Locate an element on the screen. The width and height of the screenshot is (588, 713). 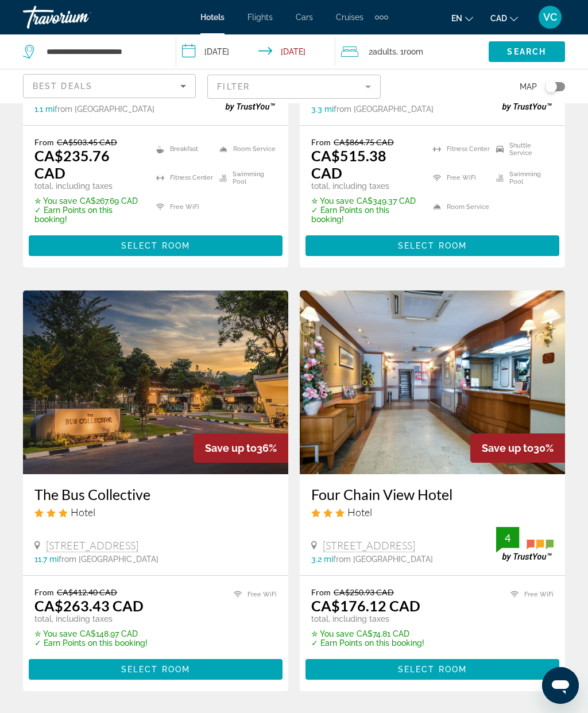
a: The Bus Collective is located at coordinates (156, 494).